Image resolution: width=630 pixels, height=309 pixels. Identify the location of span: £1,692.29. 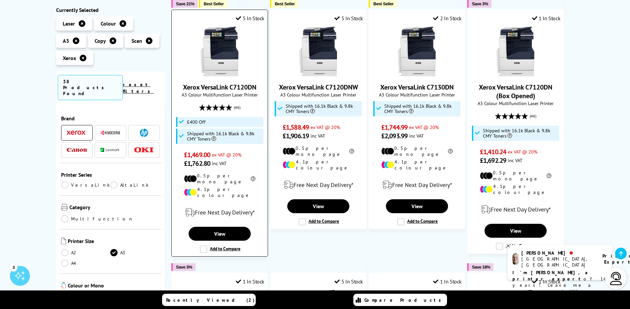
(493, 161).